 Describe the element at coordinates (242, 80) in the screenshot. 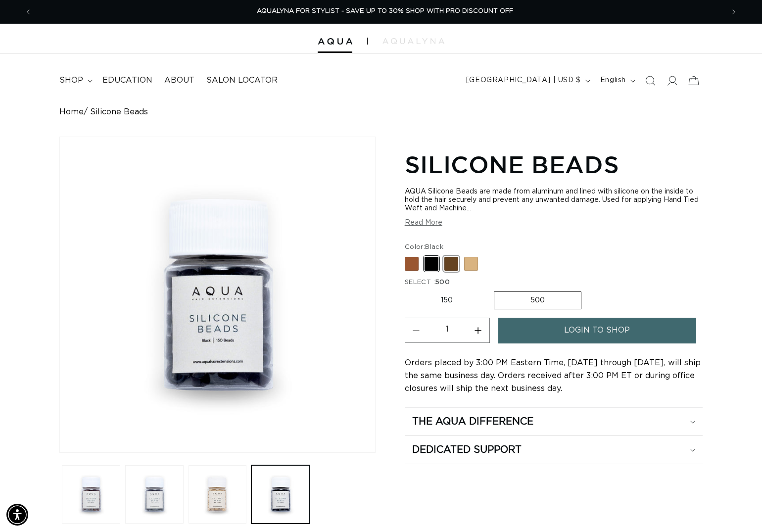

I see `span: Salon Locator` at that location.